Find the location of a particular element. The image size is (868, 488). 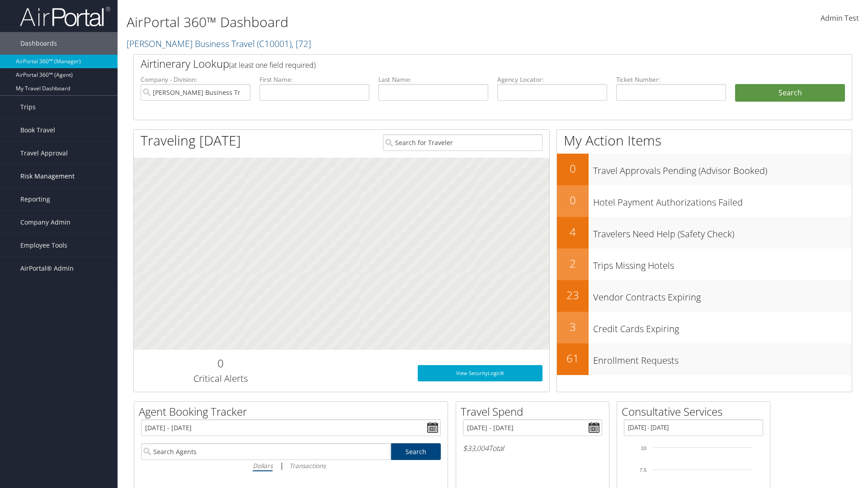

span: Reporting is located at coordinates (36, 200).